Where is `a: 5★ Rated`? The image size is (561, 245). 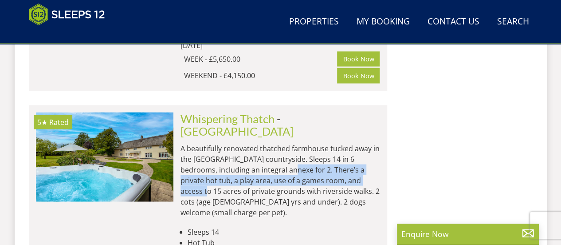
a: 5★ Rated is located at coordinates (105, 157).